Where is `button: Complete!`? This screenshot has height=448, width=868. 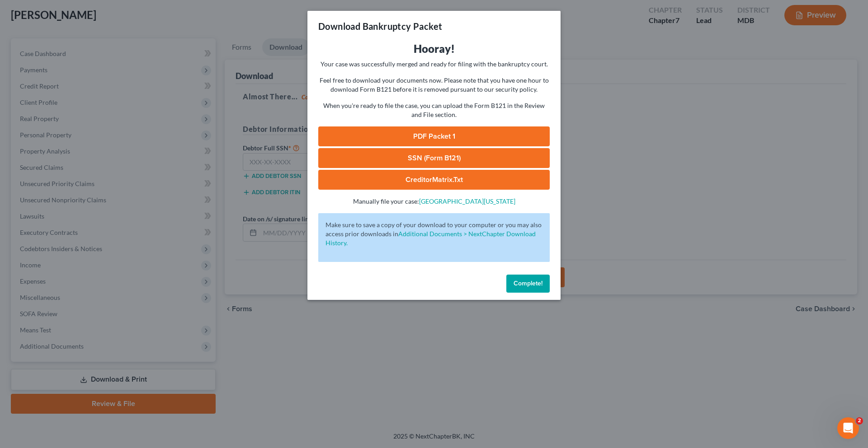 button: Complete! is located at coordinates (528, 284).